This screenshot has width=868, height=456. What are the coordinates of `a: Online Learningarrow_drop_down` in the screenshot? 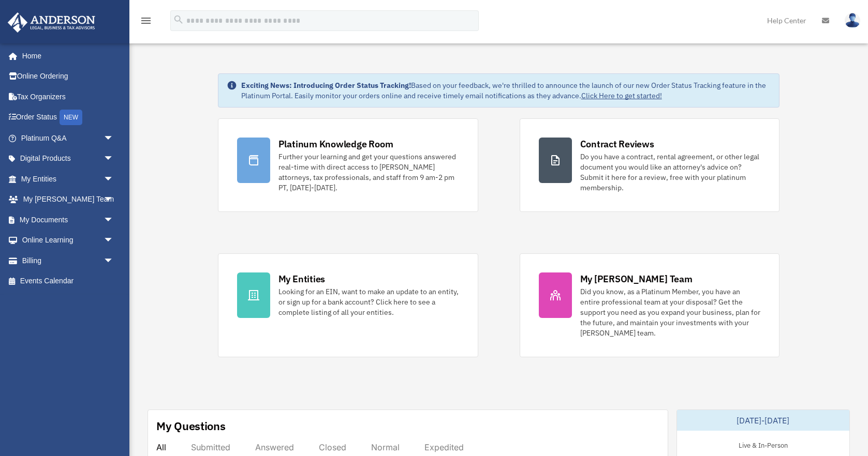 It's located at (68, 240).